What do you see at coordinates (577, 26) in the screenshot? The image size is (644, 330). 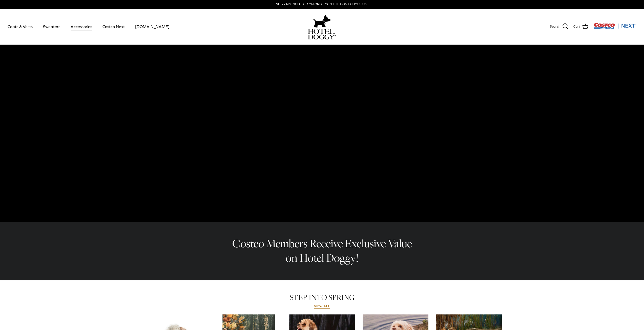 I see `span: Cart` at bounding box center [577, 26].